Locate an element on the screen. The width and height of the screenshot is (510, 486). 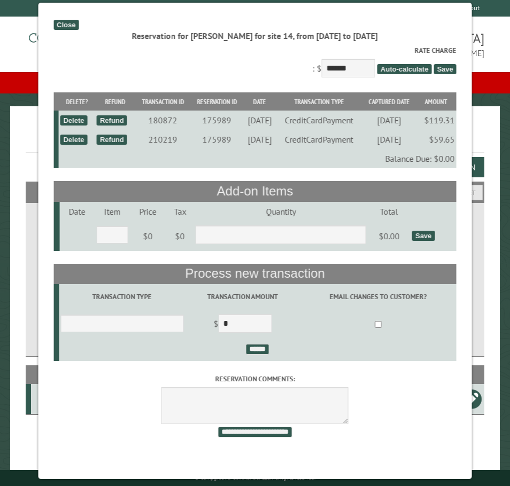
label: Rate Charge is located at coordinates (255, 50).